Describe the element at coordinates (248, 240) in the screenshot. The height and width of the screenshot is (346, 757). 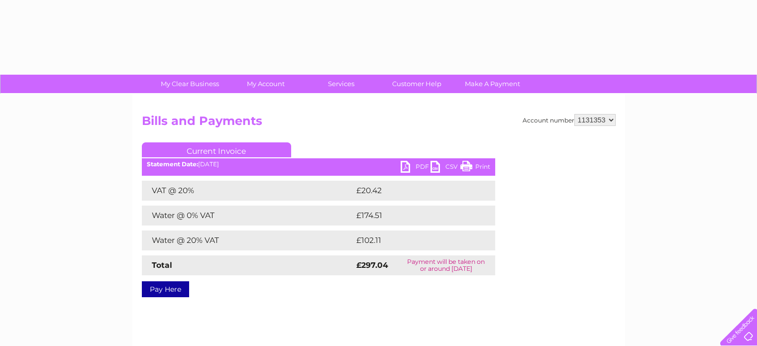
I see `td: Water @ 20% VAT` at that location.